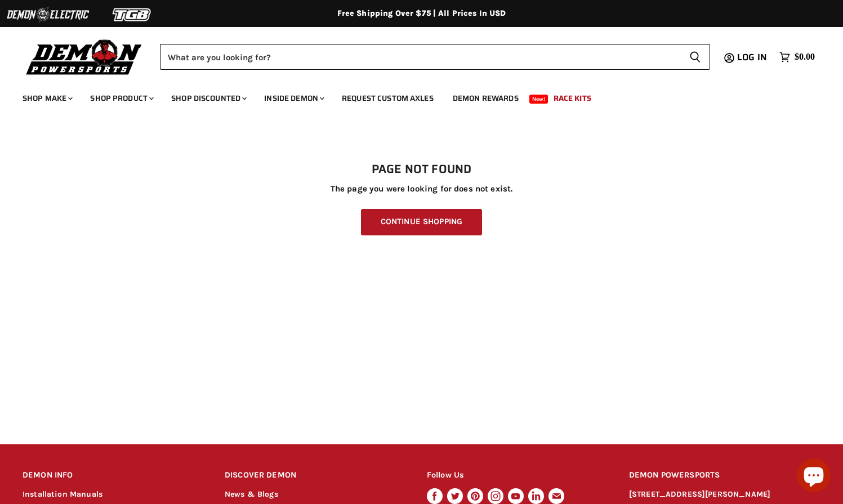 Image resolution: width=843 pixels, height=504 pixels. I want to click on inbox-online-store-chat: Shopify online store chat, so click(814, 476).